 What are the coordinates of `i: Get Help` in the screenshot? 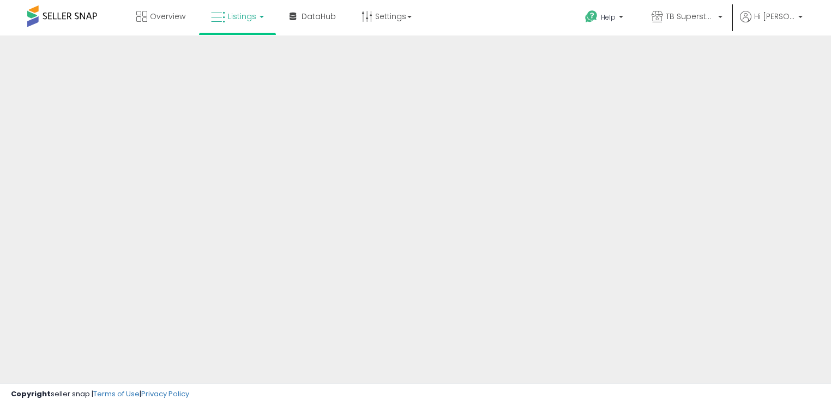 It's located at (591, 16).